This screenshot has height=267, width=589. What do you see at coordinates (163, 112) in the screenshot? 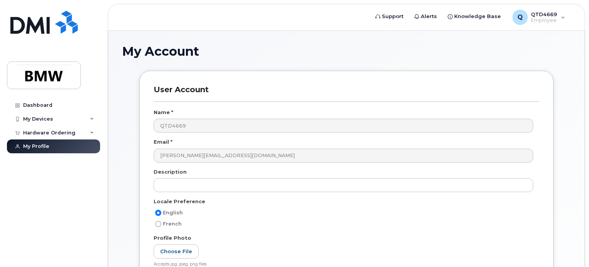
I see `label: Name *` at bounding box center [163, 112].